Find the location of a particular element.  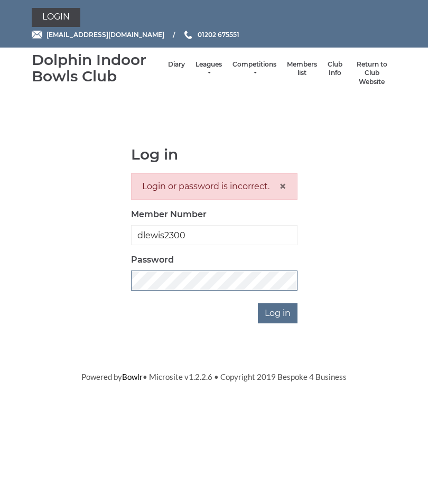

img: Email is located at coordinates (37, 34).